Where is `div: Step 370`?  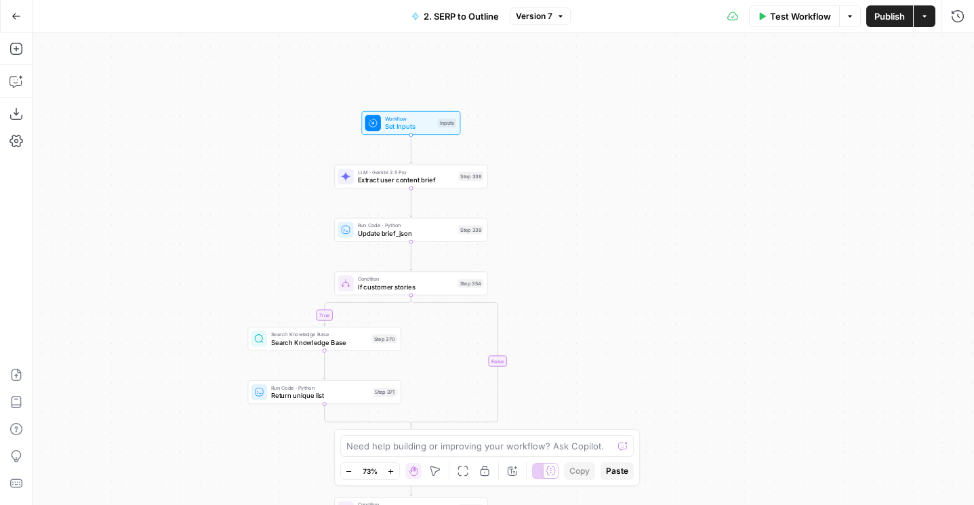
div: Step 370 is located at coordinates (384, 338).